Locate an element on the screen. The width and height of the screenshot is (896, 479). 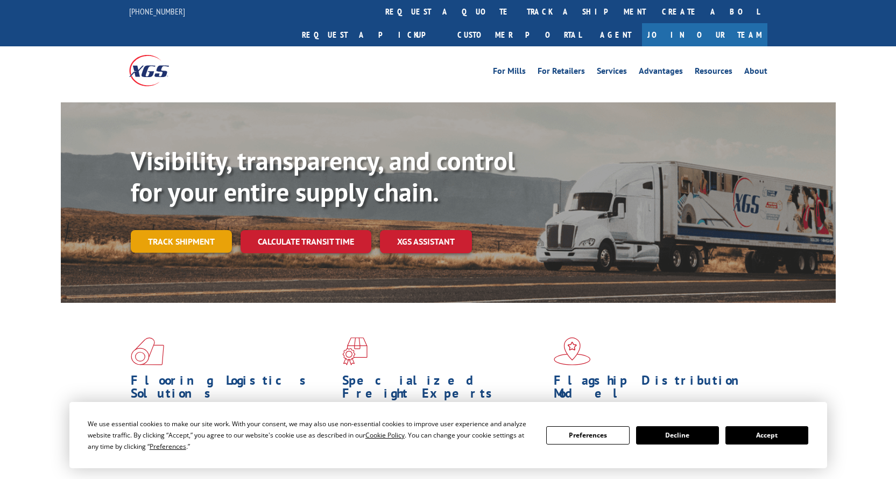
b: Visibility, transparency, and control for your entire supply chain. is located at coordinates (323, 176).